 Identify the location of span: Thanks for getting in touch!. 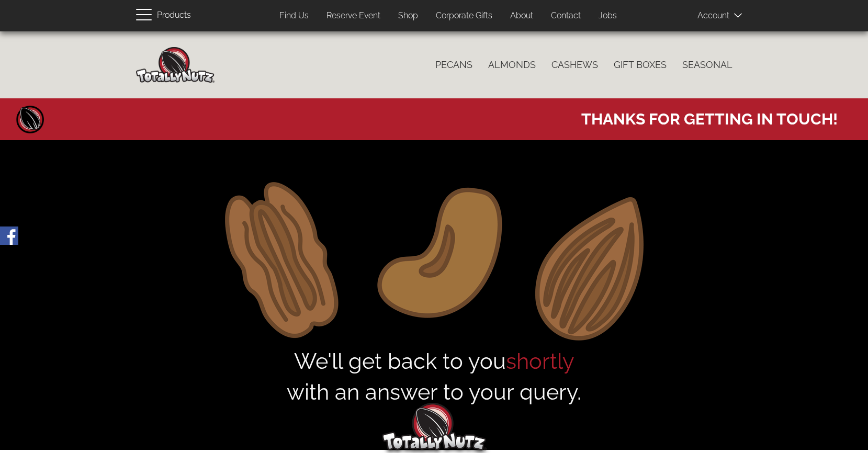
(710, 117).